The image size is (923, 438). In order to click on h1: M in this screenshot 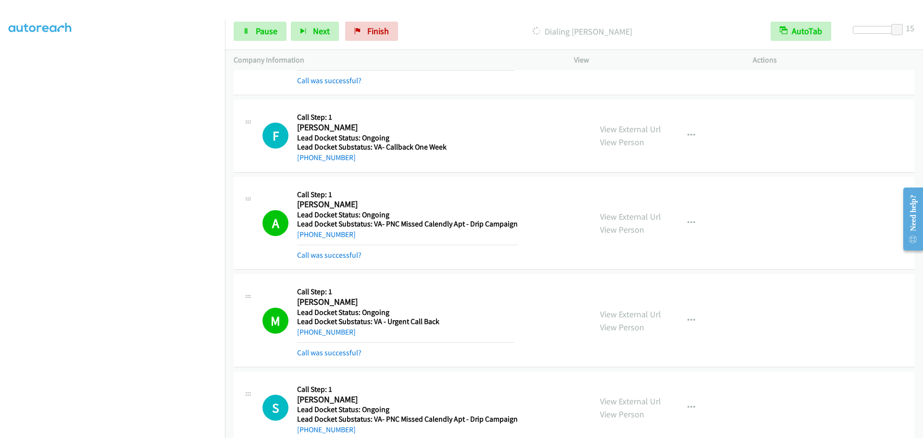, I will do `click(275, 321)`.